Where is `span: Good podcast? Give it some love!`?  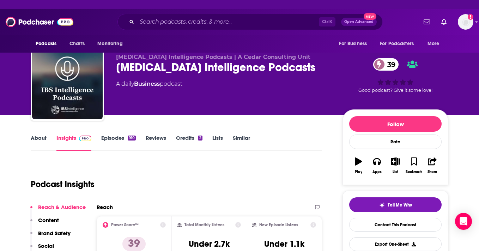
span: Good podcast? Give it some love! is located at coordinates (395, 90).